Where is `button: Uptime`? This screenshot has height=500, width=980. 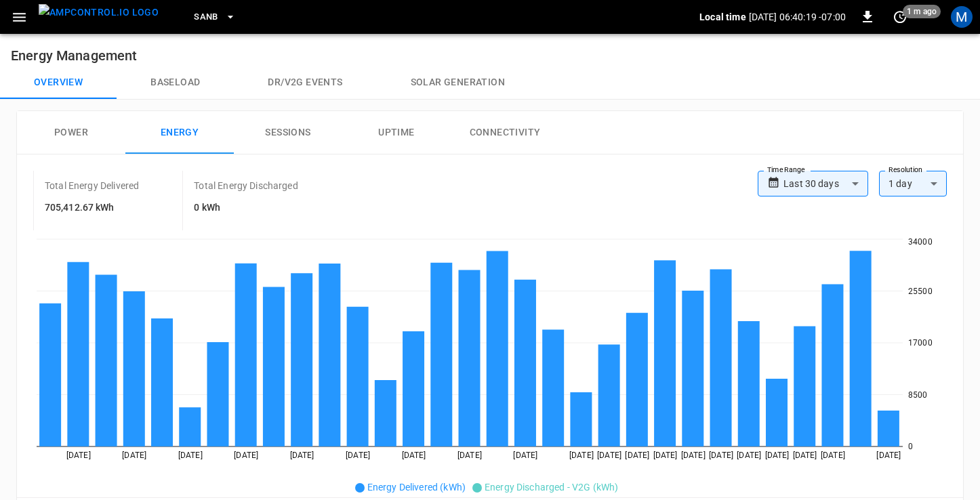
button: Uptime is located at coordinates (397, 133).